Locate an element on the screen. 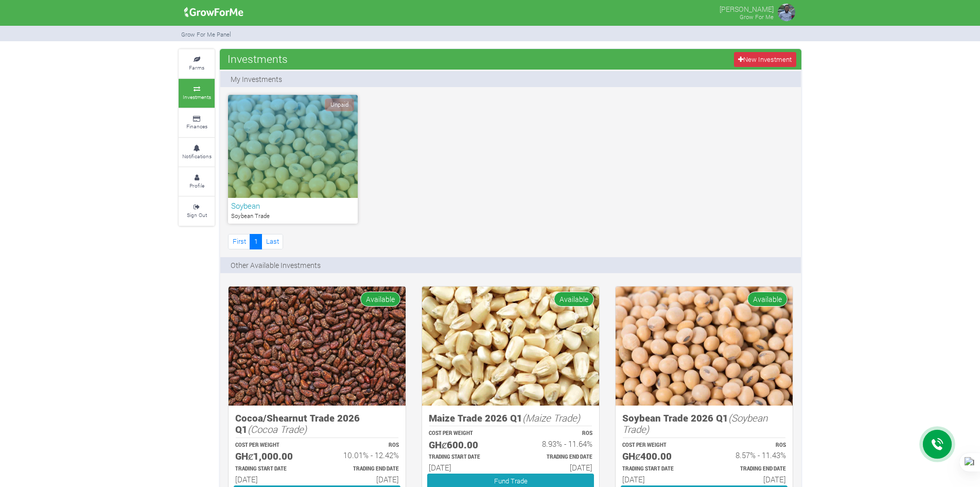  h5: Cocoa/Shearnut Trade 2026 Q1 is located at coordinates (317, 424).